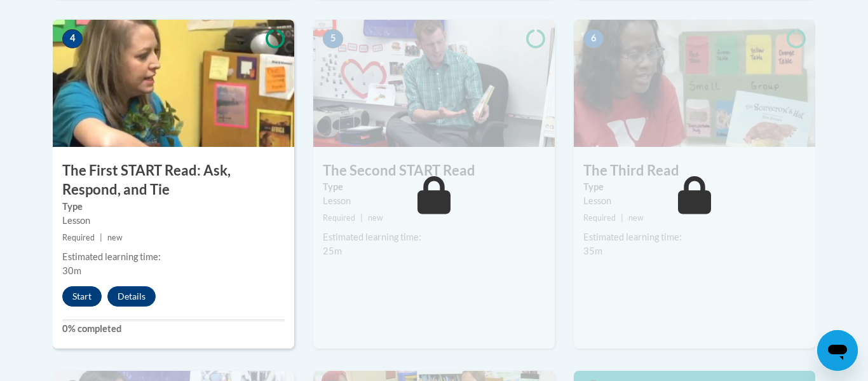 The image size is (868, 381). Describe the element at coordinates (333, 251) in the screenshot. I see `span: 25m` at that location.